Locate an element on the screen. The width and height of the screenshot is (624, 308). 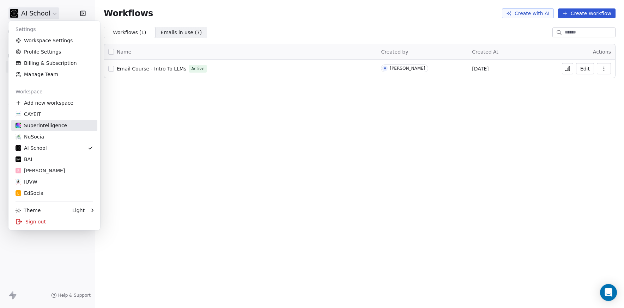
div: Superintelligence is located at coordinates (41, 126).